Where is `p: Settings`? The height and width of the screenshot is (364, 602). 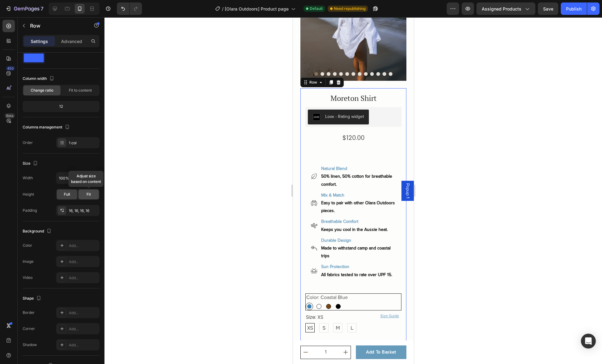
p: Settings is located at coordinates (39, 41).